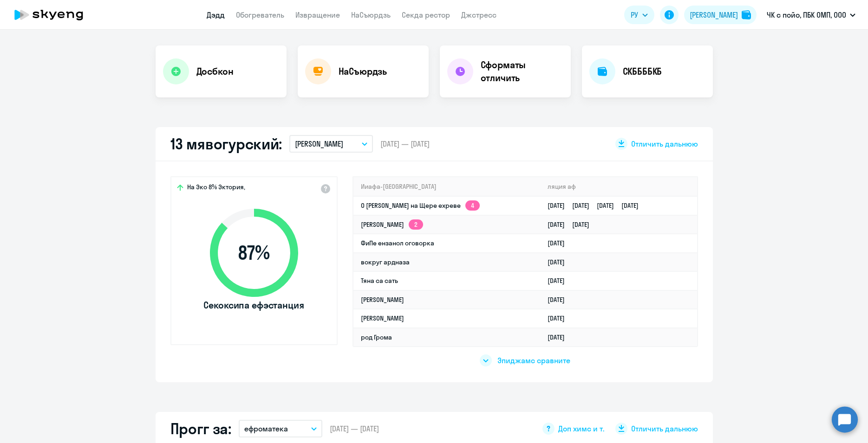  What do you see at coordinates (522, 72) in the screenshot?
I see `h4: Сформаты отличить` at bounding box center [522, 72].